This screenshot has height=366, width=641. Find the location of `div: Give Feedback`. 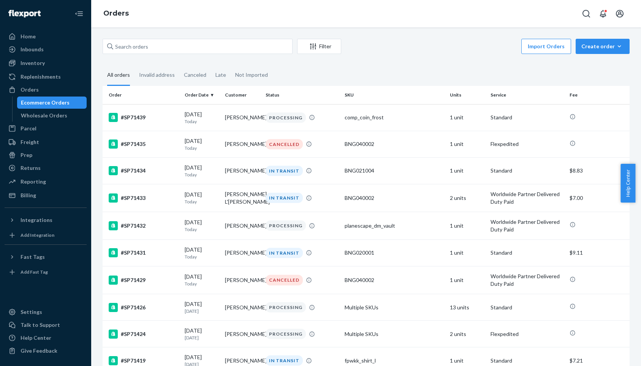

div: Give Feedback is located at coordinates (39, 351).